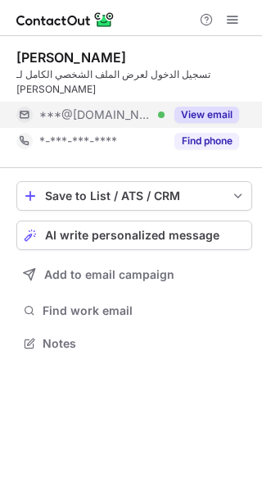 The height and width of the screenshot is (492, 262). What do you see at coordinates (134, 343) in the screenshot?
I see `button: Notes` at bounding box center [134, 343].